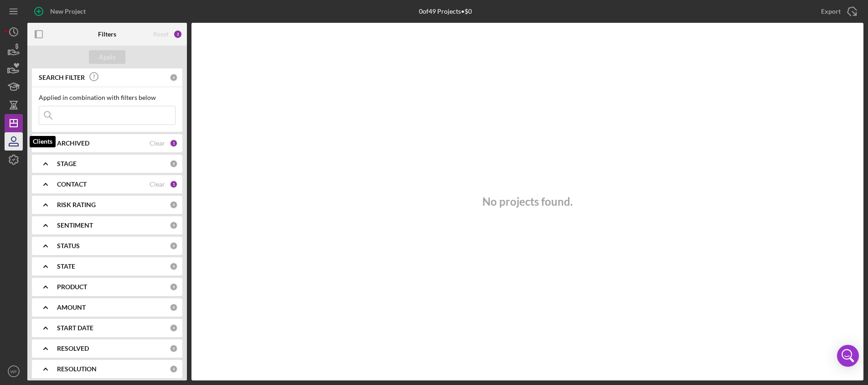 Image resolution: width=868 pixels, height=385 pixels. What do you see at coordinates (14, 371) in the screenshot?
I see `text: WF` at bounding box center [14, 371].